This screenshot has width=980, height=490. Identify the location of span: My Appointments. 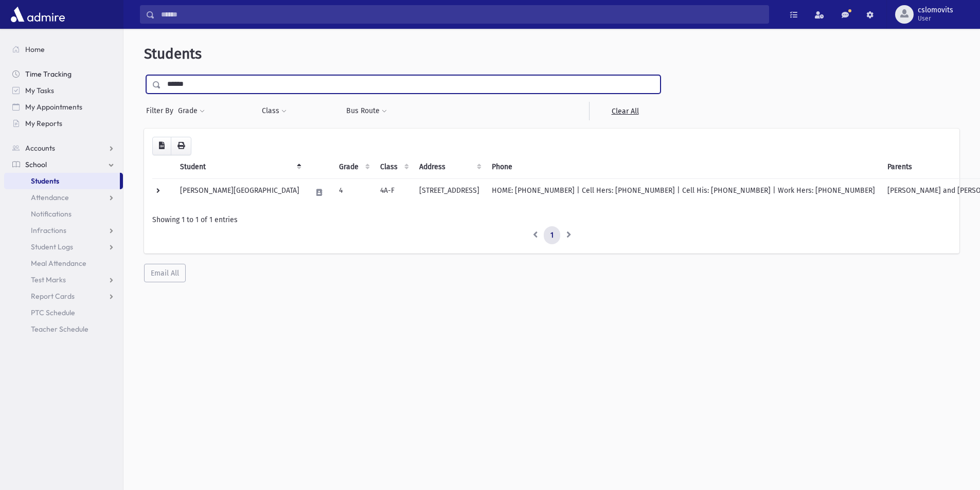
(53, 107).